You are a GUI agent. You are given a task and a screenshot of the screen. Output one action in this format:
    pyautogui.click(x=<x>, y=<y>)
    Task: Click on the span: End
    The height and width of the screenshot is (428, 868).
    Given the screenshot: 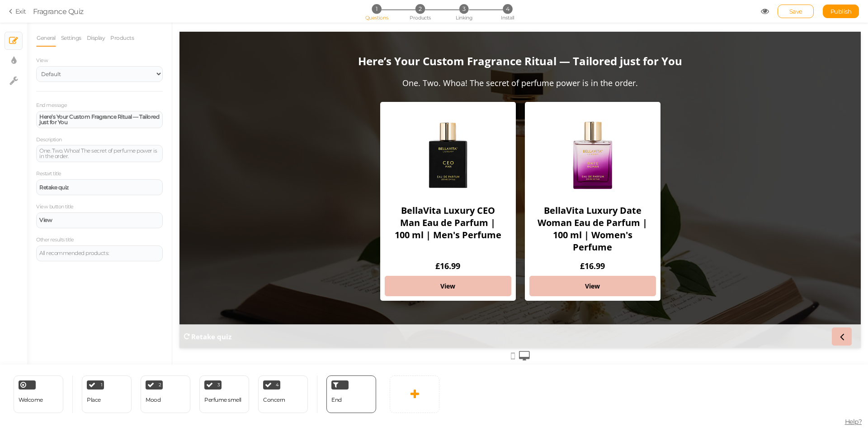 What is the action you would take?
    pyautogui.click(x=336, y=399)
    